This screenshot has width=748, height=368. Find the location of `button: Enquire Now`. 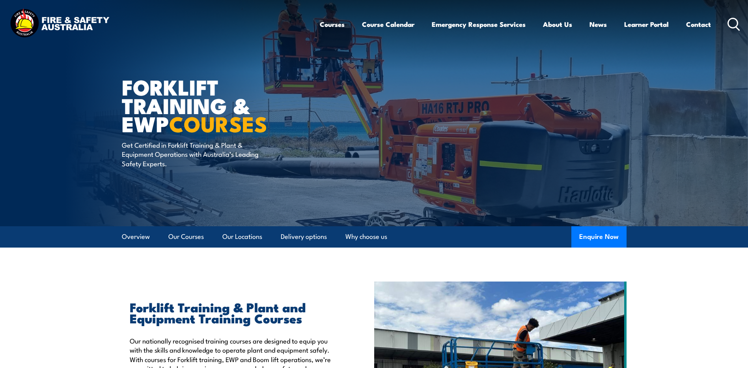

button: Enquire Now is located at coordinates (599, 237).